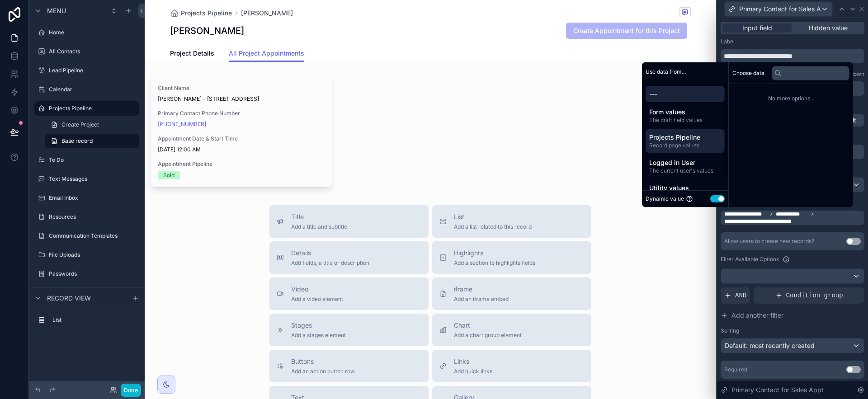 This screenshot has width=868, height=399. I want to click on label: Text Messages, so click(93, 179).